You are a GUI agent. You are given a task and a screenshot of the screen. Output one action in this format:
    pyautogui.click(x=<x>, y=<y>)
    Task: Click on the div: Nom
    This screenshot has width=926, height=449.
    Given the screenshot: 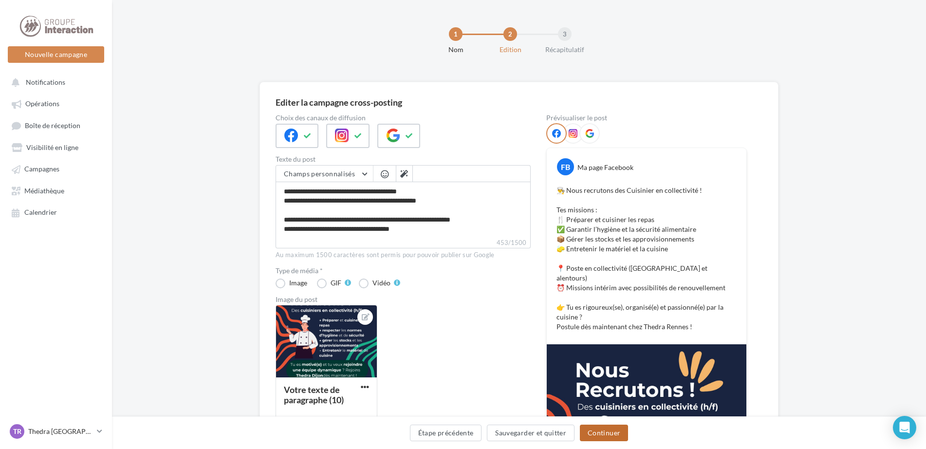 What is the action you would take?
    pyautogui.click(x=456, y=50)
    